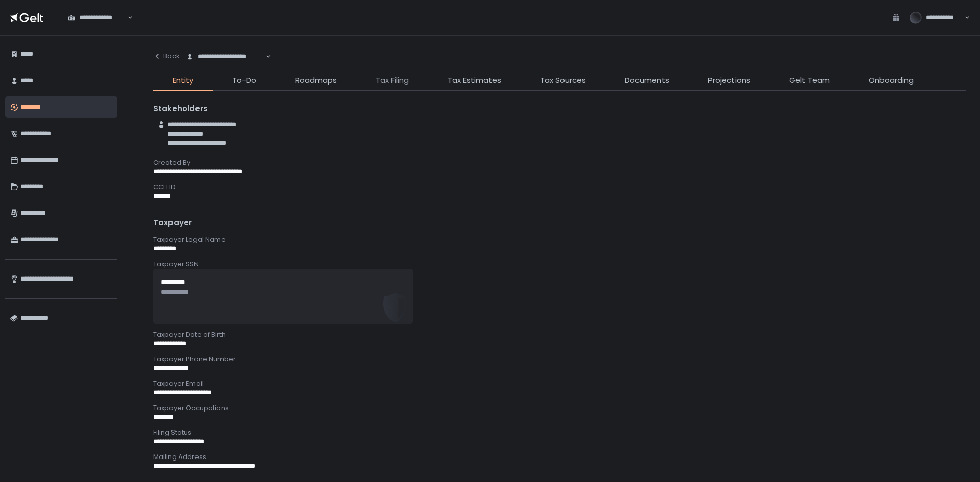 The height and width of the screenshot is (482, 980). I want to click on div: Taxpayer Date of Birth, so click(559, 335).